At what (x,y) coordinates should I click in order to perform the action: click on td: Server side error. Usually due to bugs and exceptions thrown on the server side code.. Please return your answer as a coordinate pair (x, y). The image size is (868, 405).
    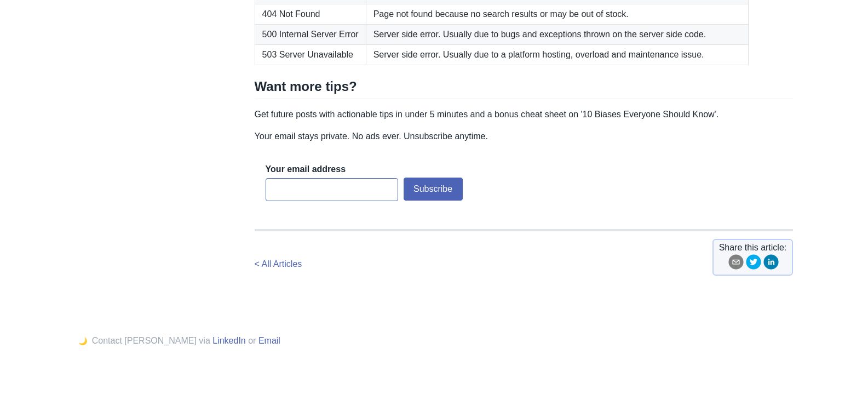
    Looking at the image, I should click on (557, 34).